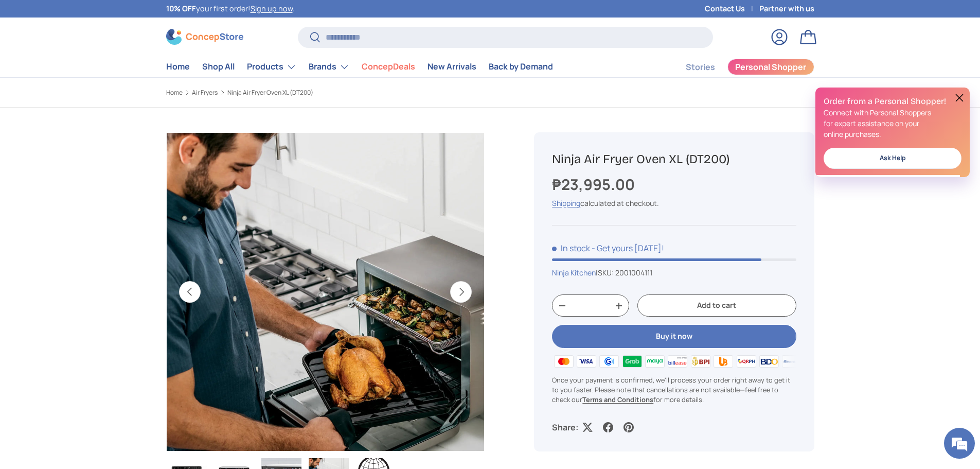 This screenshot has width=980, height=469. I want to click on a: ConcepDeals, so click(388, 66).